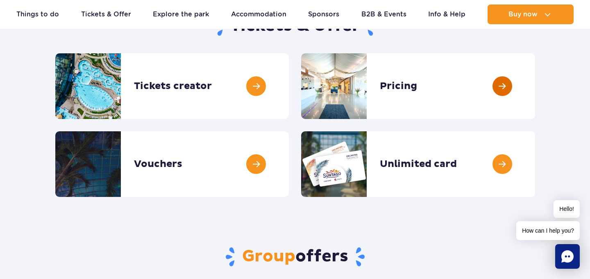  Describe the element at coordinates (295, 257) in the screenshot. I see `h2: offers` at that location.